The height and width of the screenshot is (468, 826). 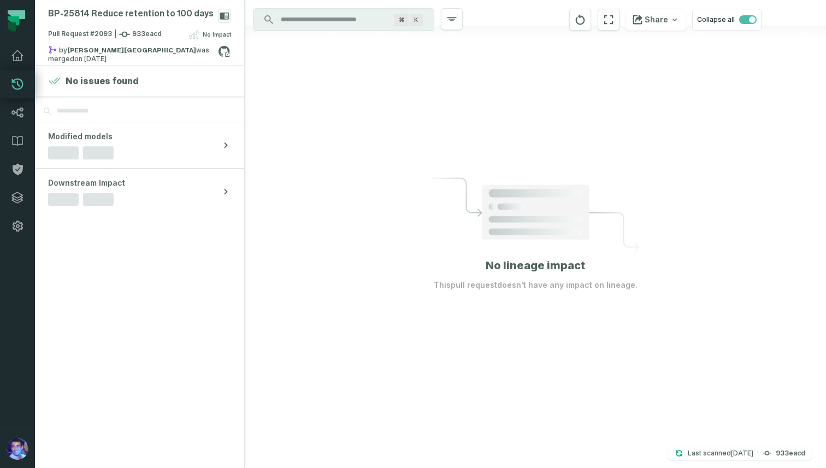 I want to click on span: Modified models, so click(x=80, y=137).